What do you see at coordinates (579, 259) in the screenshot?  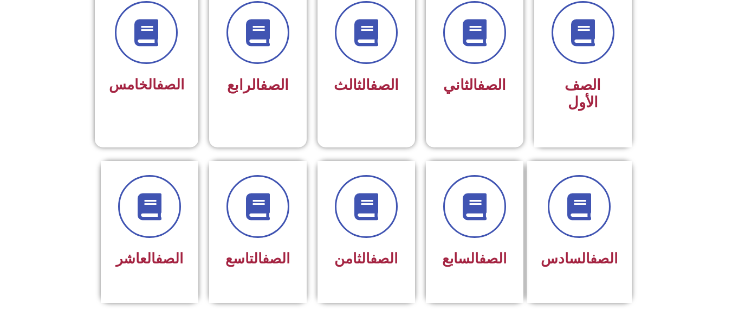 I see `span: السادس` at bounding box center [579, 259].